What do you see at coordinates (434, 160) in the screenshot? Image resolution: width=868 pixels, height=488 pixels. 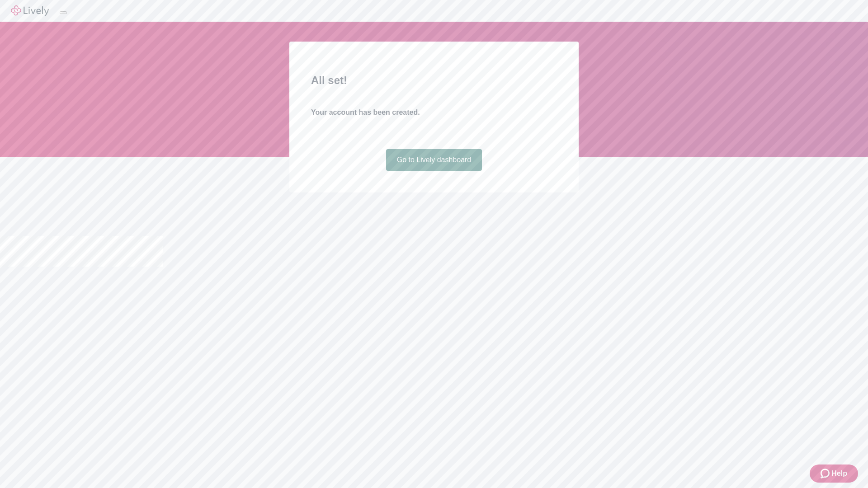 I see `a: Go to Lively dashboard` at bounding box center [434, 160].